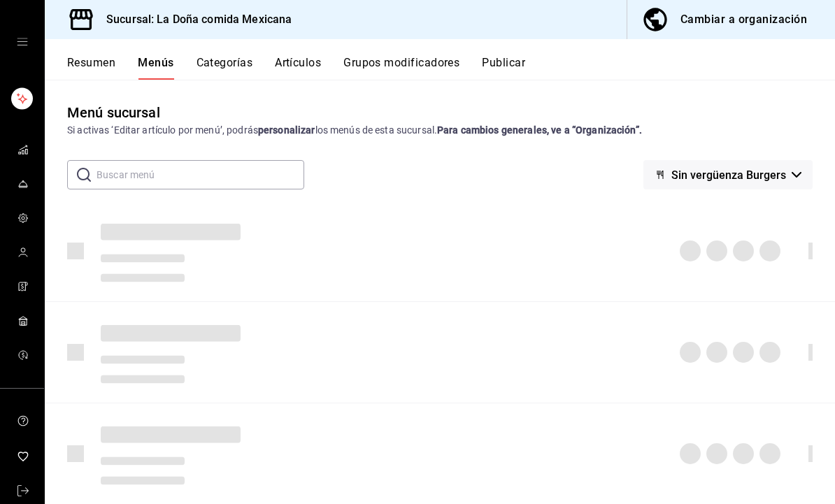  I want to click on span: Sin vergüenza Burgers, so click(729, 175).